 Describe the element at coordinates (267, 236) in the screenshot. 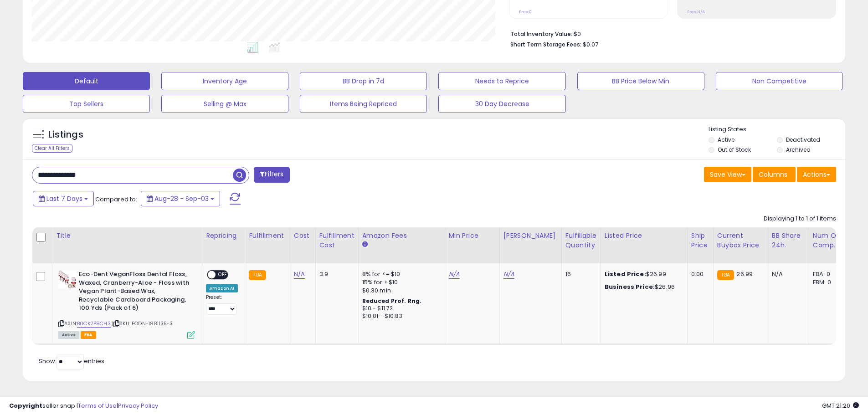

I see `div: Fulfillment` at that location.